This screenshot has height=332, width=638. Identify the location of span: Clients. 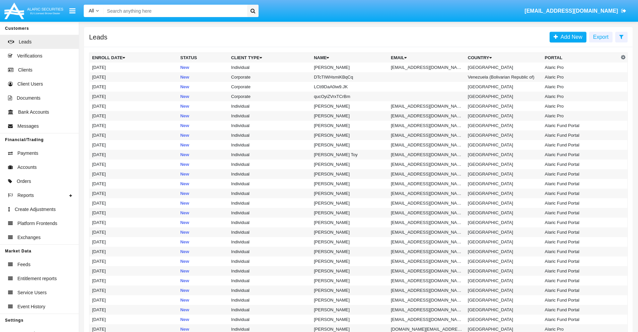
(25, 70).